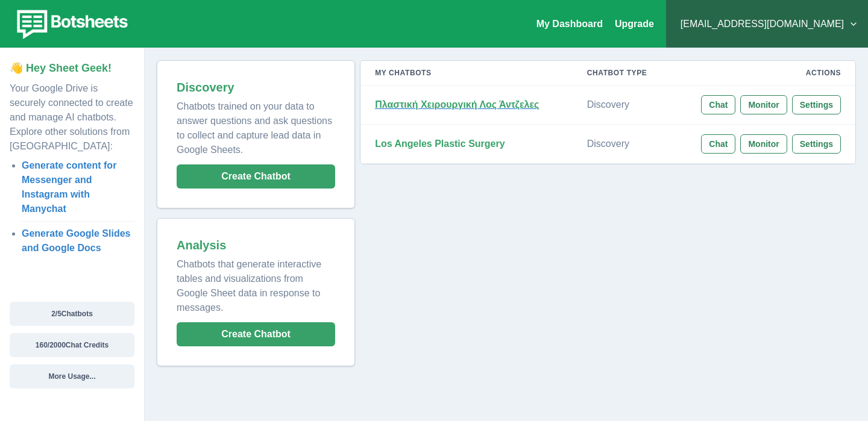 This screenshot has width=868, height=421. Describe the element at coordinates (72, 115) in the screenshot. I see `p: Your Google Drive is securely connected to create and manage AI chatbots. Explore other solutions...` at that location.